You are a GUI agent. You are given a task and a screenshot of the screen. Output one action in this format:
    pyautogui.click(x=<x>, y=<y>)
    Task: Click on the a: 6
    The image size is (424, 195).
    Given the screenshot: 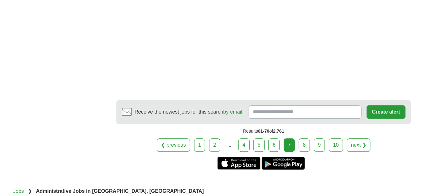 What is the action you would take?
    pyautogui.click(x=274, y=145)
    